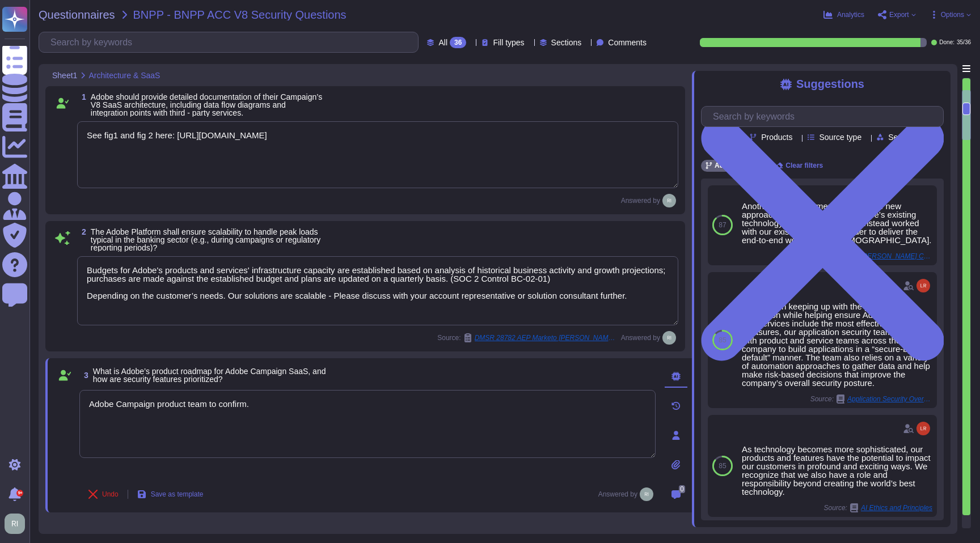 Image resolution: width=980 pixels, height=543 pixels. What do you see at coordinates (205, 239) in the screenshot?
I see `span: The Adobe Platform shall ensure scalability to handle peak loads typical in the banking sector (e...` at bounding box center [205, 239].